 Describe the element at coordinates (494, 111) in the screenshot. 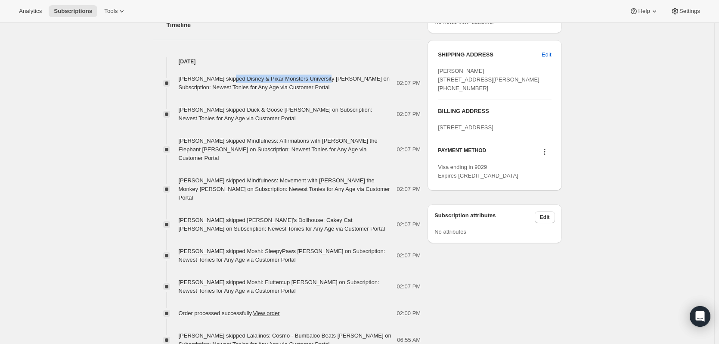

I see `h3: BILLING ADDRESS` at that location.